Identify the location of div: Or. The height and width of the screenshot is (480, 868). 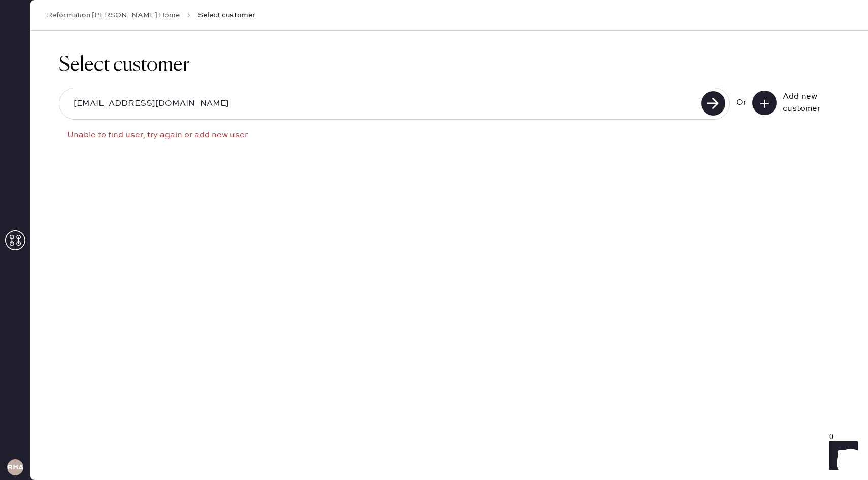
(741, 103).